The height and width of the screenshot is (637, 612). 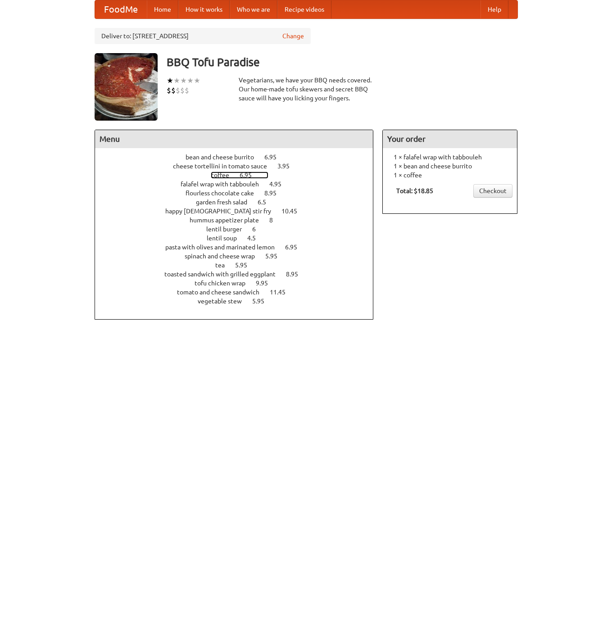 What do you see at coordinates (266, 283) in the screenshot?
I see `span: 9.95` at bounding box center [266, 283].